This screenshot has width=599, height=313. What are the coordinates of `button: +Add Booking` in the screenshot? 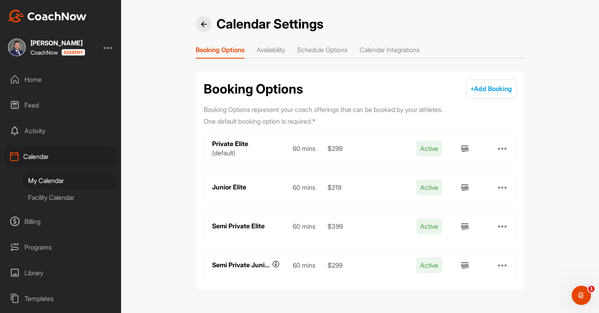 It's located at (491, 89).